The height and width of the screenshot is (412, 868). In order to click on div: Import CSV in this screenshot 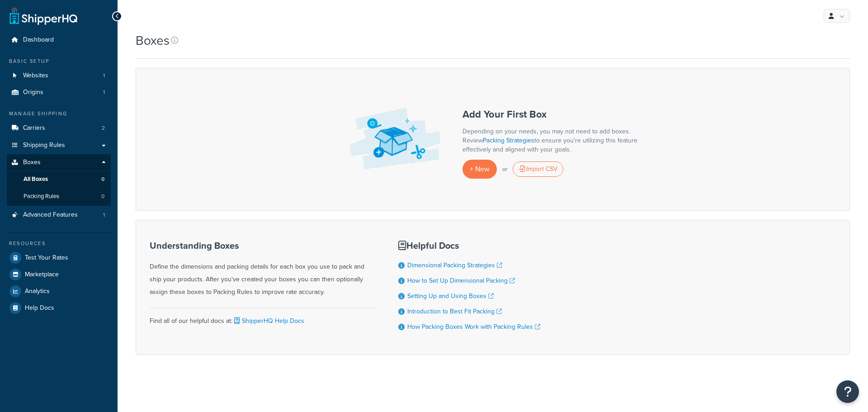, I will do `click(538, 169)`.